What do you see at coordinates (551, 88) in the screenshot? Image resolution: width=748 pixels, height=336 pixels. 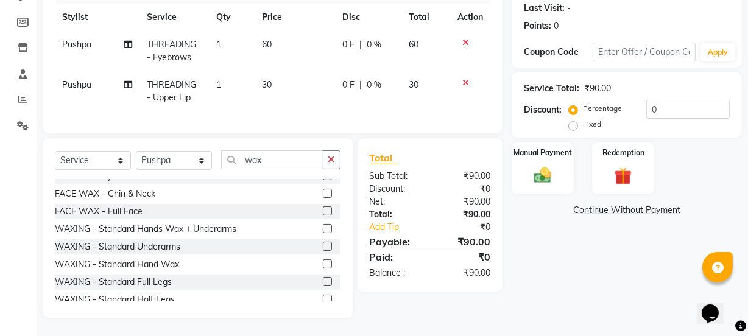 I see `div: Service Total:` at bounding box center [551, 88].